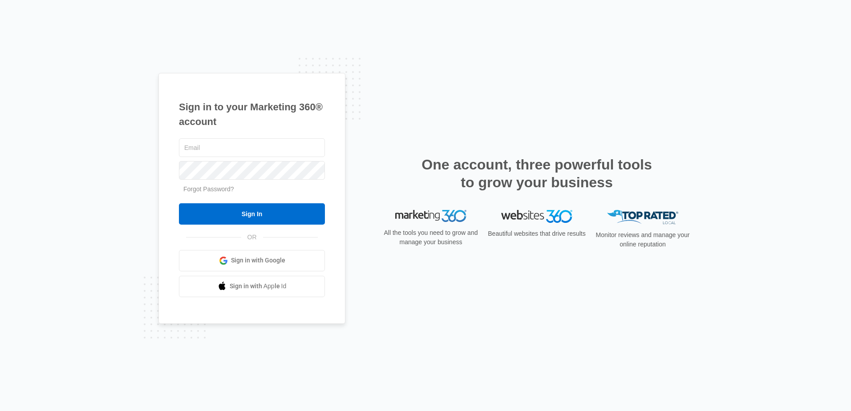 The width and height of the screenshot is (851, 411). What do you see at coordinates (252, 214) in the screenshot?
I see `input: Sign In` at bounding box center [252, 214].